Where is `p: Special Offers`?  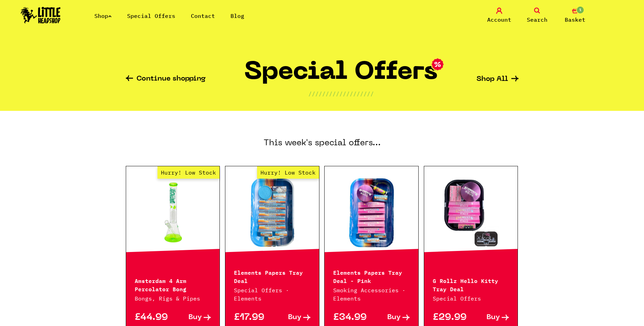
p: Special Offers is located at coordinates (471, 298).